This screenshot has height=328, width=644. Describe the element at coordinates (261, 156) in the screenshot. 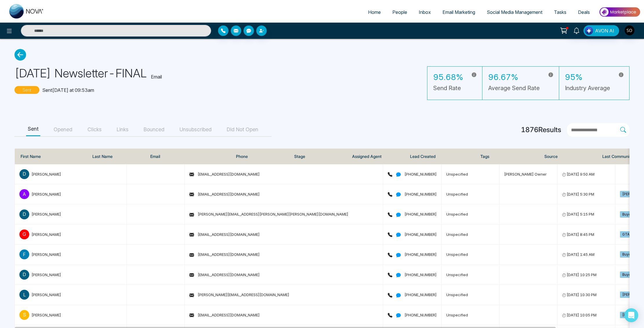

I see `th: Phone` at that location.